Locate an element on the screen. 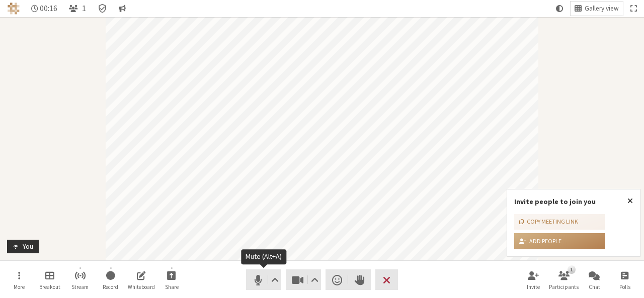  span: Polls is located at coordinates (625, 287).